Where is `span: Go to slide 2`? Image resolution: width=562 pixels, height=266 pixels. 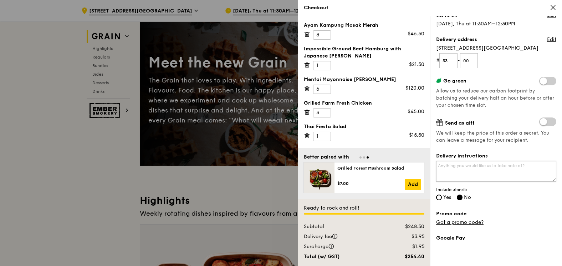 span: Go to slide 2 is located at coordinates (364, 157).